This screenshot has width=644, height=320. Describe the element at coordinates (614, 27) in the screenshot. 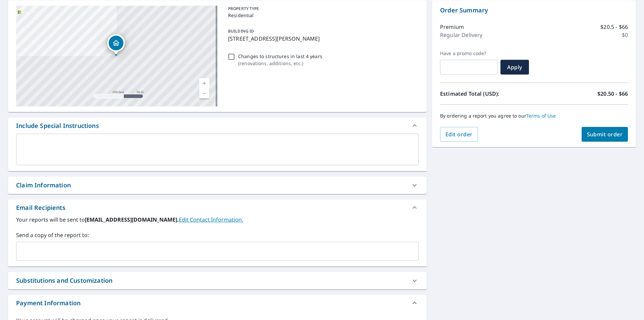

I see `p: $20.5 - $66` at that location.